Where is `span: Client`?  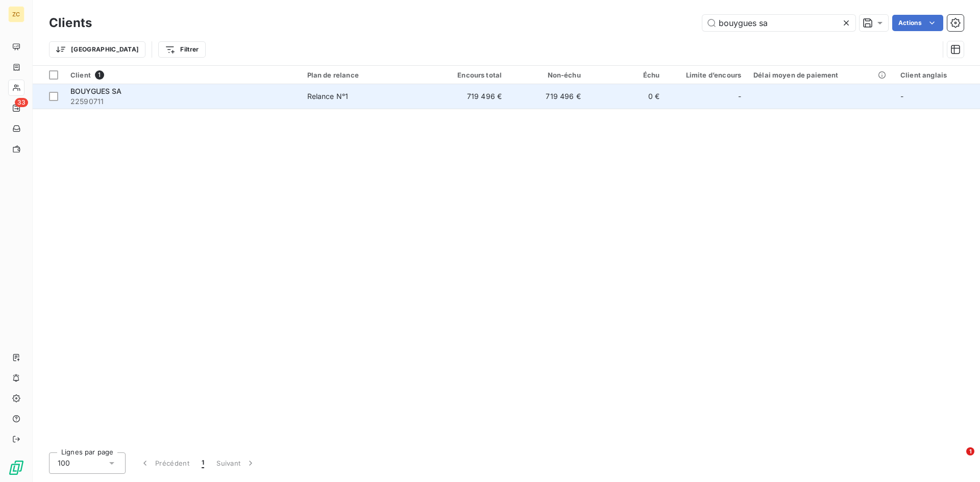 span: Client is located at coordinates (81, 75).